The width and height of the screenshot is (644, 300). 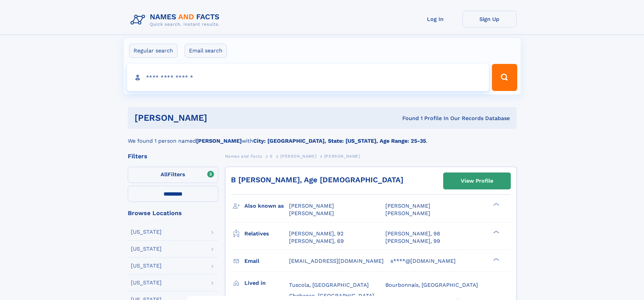 What do you see at coordinates (173, 156) in the screenshot?
I see `div: Filters` at bounding box center [173, 156].